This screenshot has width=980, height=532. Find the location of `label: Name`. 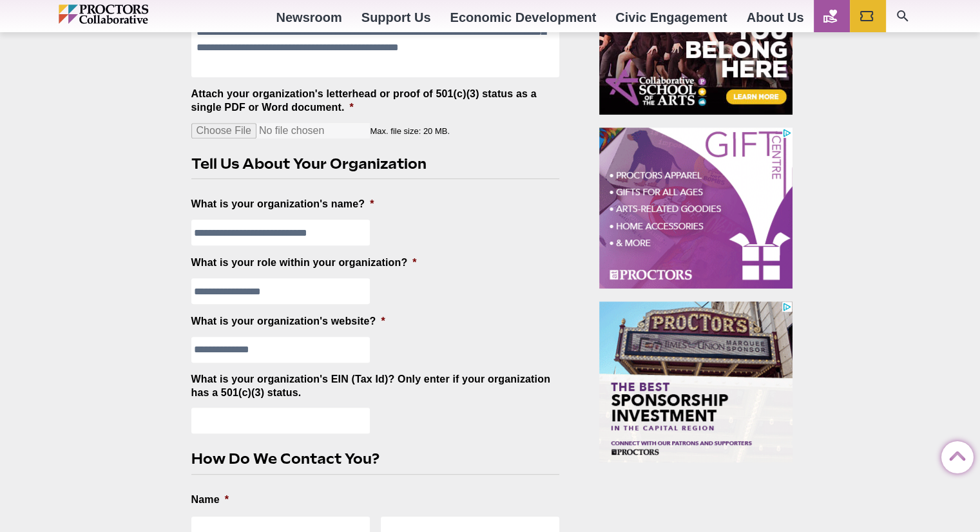

label: Name is located at coordinates (210, 499).